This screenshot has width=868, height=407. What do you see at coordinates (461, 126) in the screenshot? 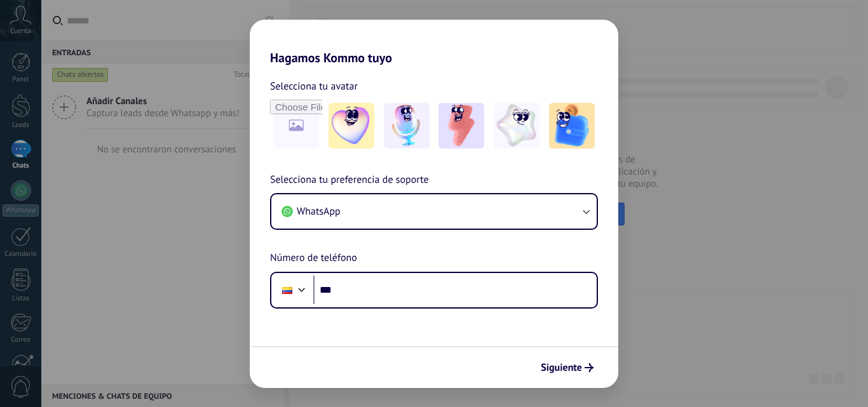
I see `img: -3.jpeg` at bounding box center [461, 126].